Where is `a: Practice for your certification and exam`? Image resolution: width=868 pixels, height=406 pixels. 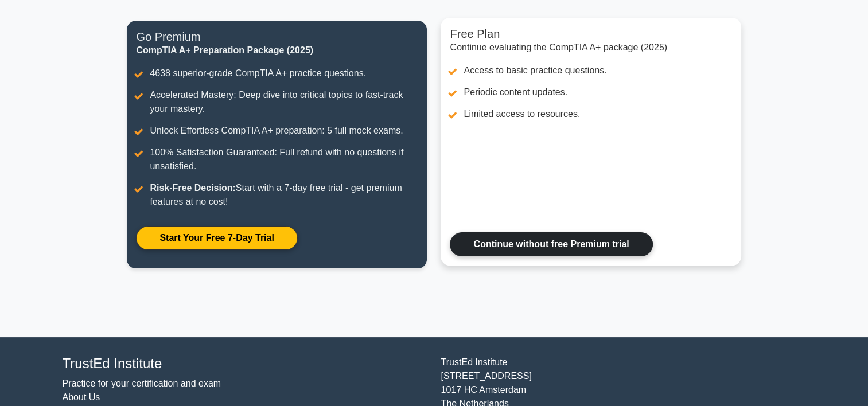
a: Practice for your certification and exam is located at coordinates (142, 383).